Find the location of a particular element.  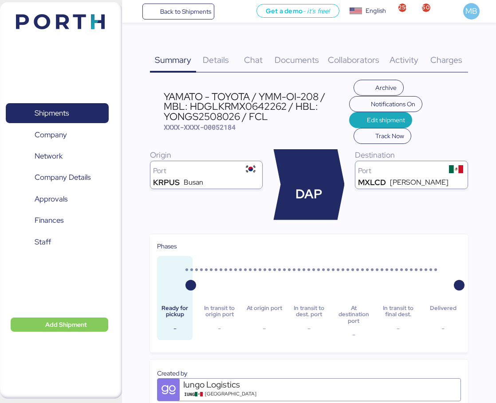

span: Documents is located at coordinates (297, 60).